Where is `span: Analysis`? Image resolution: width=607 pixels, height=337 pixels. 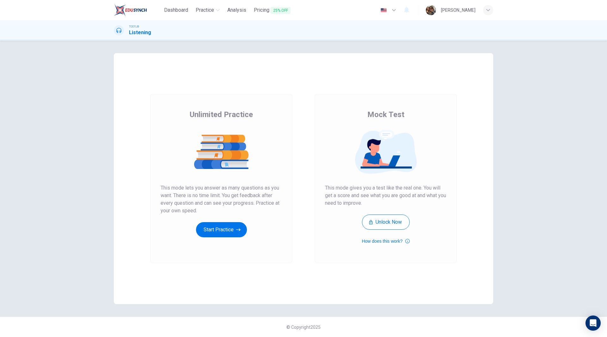
span: Analysis is located at coordinates (237, 10).